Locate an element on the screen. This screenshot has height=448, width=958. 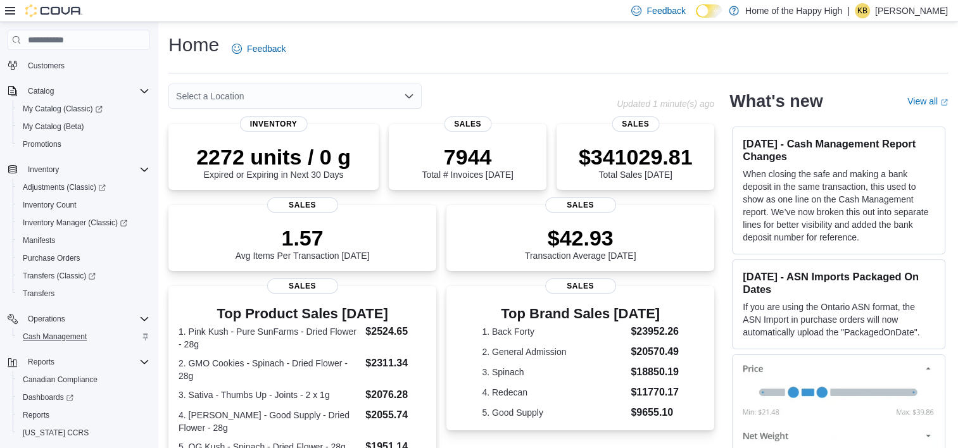
dt: 1. Back Forty is located at coordinates (553, 332).